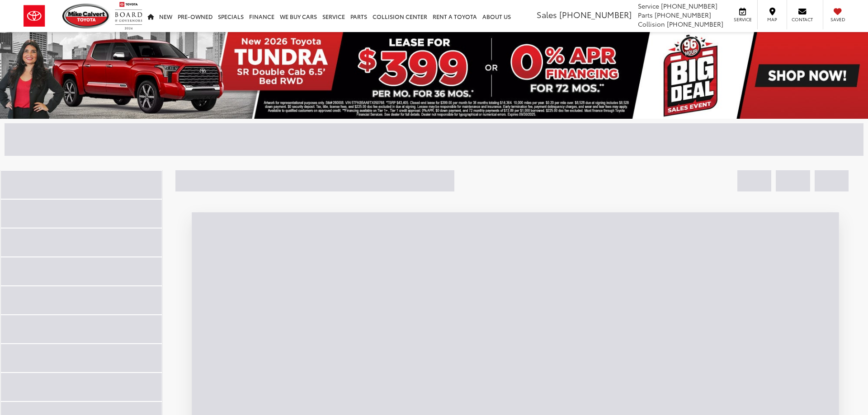  I want to click on span: Map, so click(773, 20).